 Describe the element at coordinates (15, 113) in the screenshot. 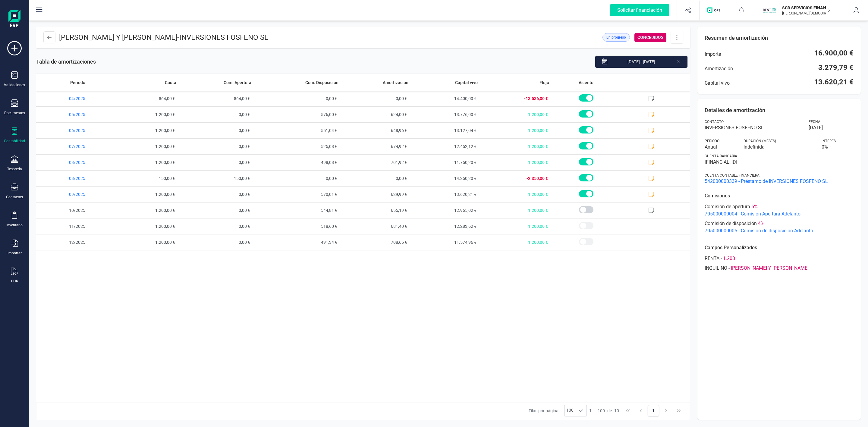

I see `div: Documentos` at that location.